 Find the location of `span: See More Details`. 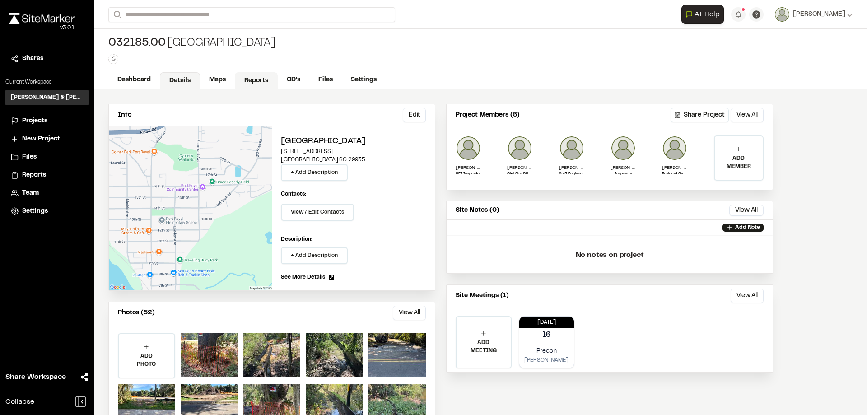

span: See More Details is located at coordinates (303, 277).